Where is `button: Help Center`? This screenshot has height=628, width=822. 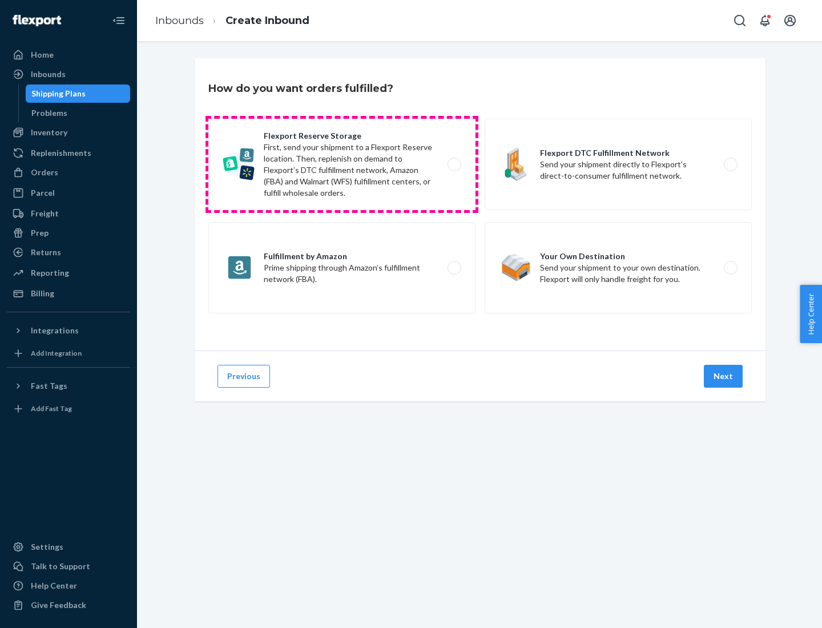
button: Help Center is located at coordinates (810, 314).